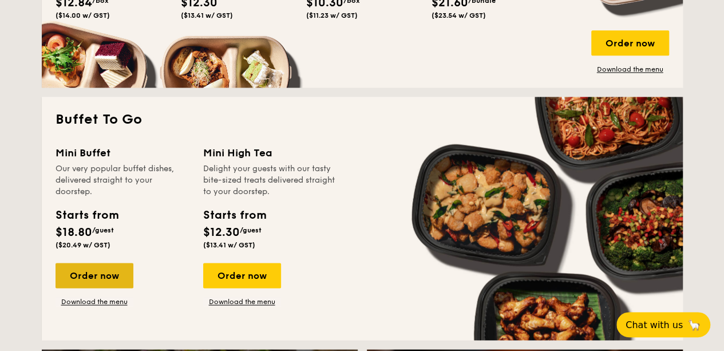  What do you see at coordinates (122, 153) in the screenshot?
I see `div: Mini Buffet` at bounding box center [122, 153].